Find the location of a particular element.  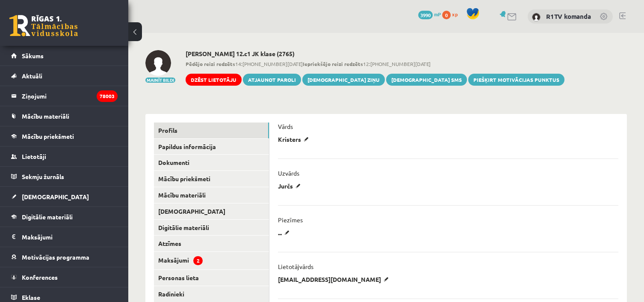

p: Vārds is located at coordinates (285, 126).